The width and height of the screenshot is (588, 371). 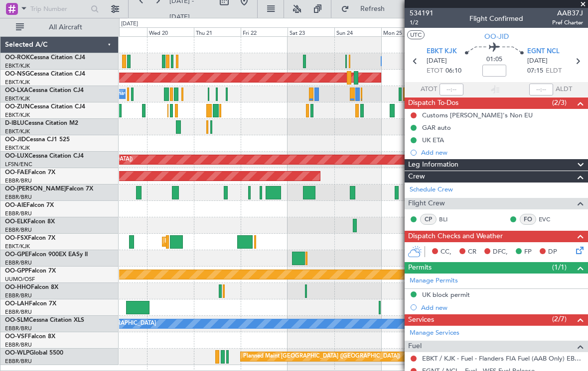 I want to click on span: OO-LUX, so click(x=17, y=156).